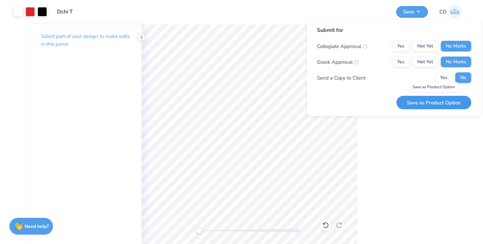 The image size is (483, 244). Describe the element at coordinates (451, 12) in the screenshot. I see `a: CD` at that location.